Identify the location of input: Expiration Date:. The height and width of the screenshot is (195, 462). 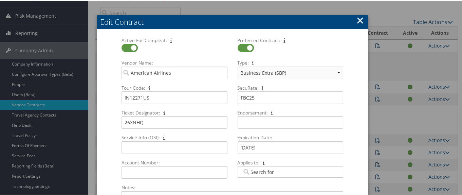
(290, 147).